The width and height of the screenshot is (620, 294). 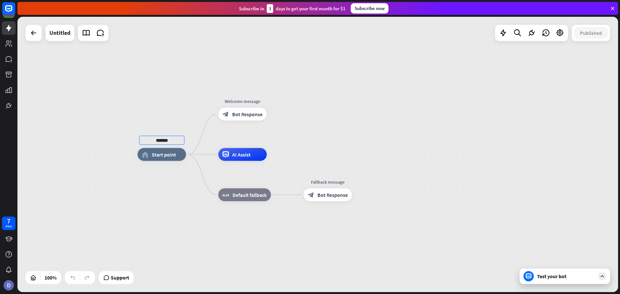 What do you see at coordinates (9, 224) in the screenshot?
I see `a: 7 days` at bounding box center [9, 224].